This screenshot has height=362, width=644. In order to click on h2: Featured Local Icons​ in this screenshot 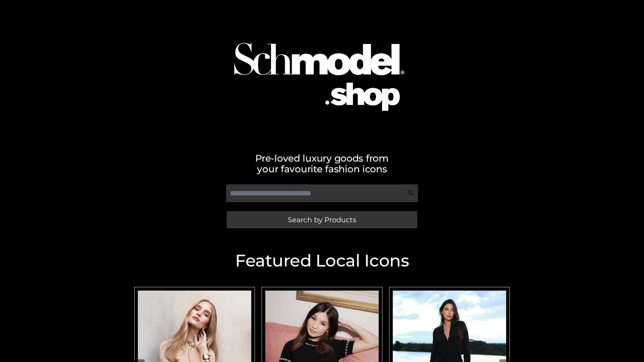, I will do `click(322, 261)`.